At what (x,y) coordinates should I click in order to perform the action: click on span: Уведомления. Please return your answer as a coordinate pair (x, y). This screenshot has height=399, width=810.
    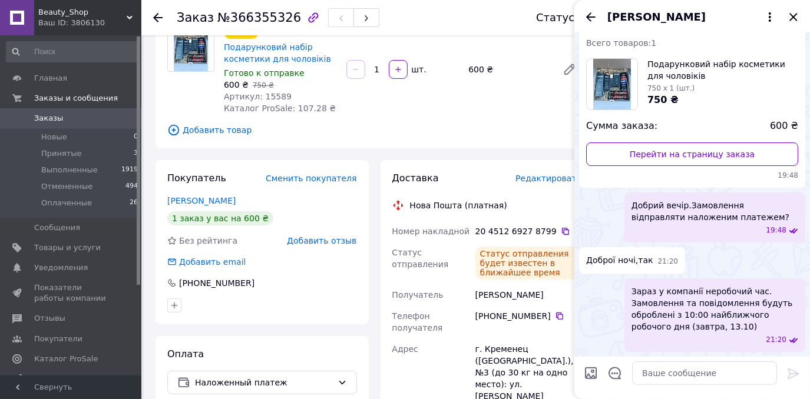
    Looking at the image, I should click on (61, 268).